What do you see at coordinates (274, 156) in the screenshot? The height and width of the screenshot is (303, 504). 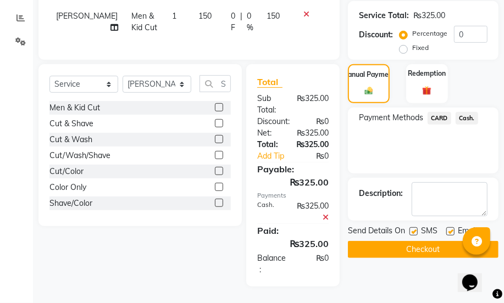 I see `a: Add Tip` at bounding box center [274, 156].